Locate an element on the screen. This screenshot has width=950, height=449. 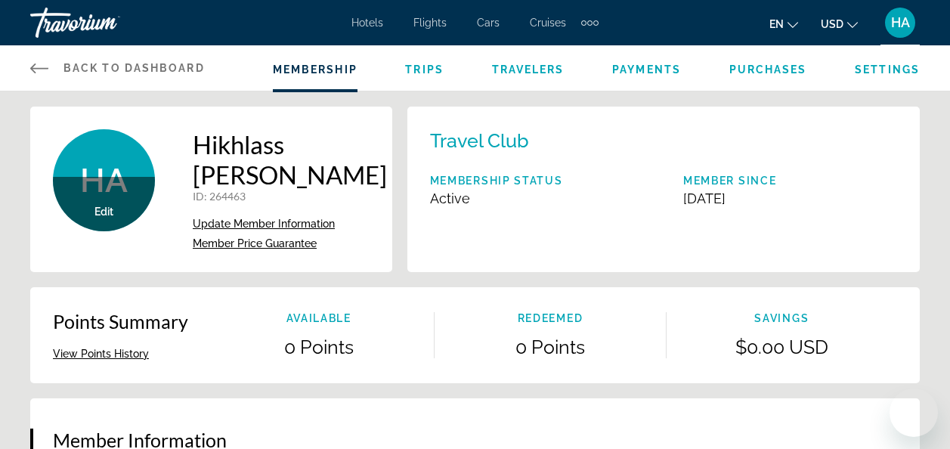
button: Change language is located at coordinates (783, 23).